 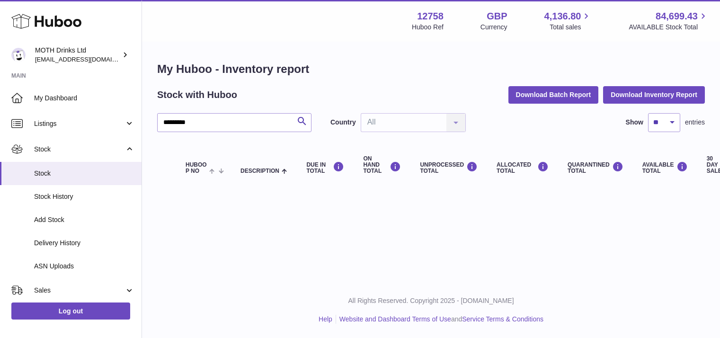 I want to click on span: Huboo P no, so click(x=196, y=168).